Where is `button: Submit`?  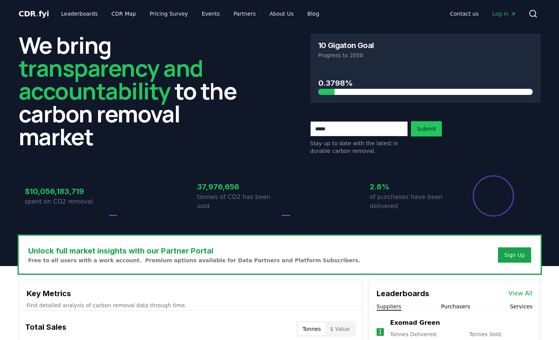
button: Submit is located at coordinates (427, 129).